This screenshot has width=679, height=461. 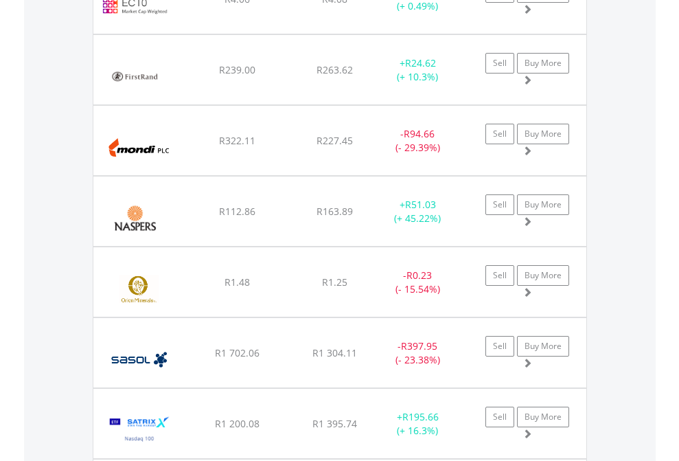 What do you see at coordinates (237, 140) in the screenshot?
I see `span: R322.11` at bounding box center [237, 140].